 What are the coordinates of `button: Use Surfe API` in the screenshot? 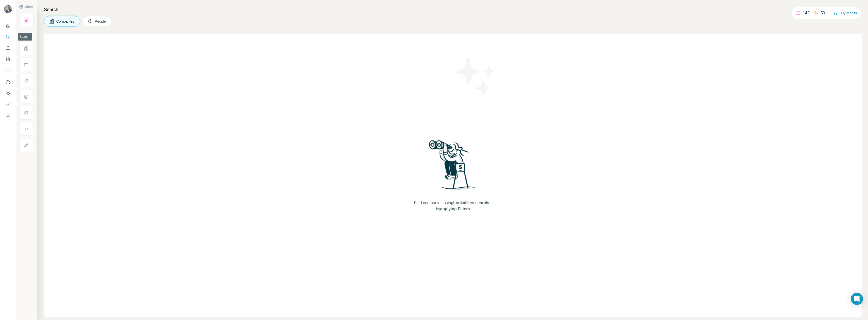 It's located at (8, 93).